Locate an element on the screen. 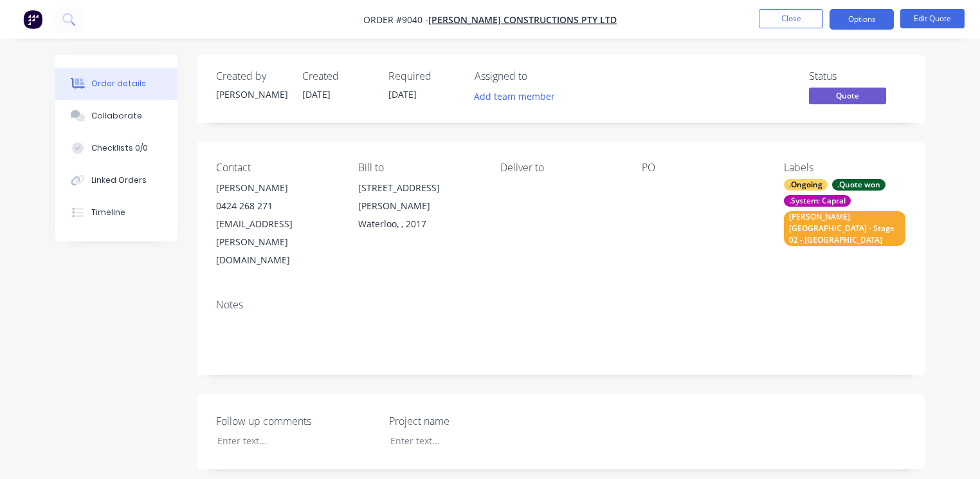 This screenshot has height=479, width=980. div: Assigned to is located at coordinates (539, 76).